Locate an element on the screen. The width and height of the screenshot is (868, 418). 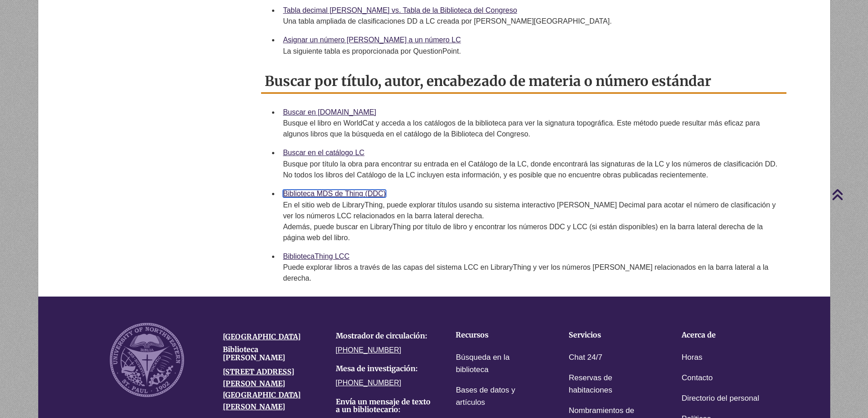
font: Recursos is located at coordinates (472, 335).